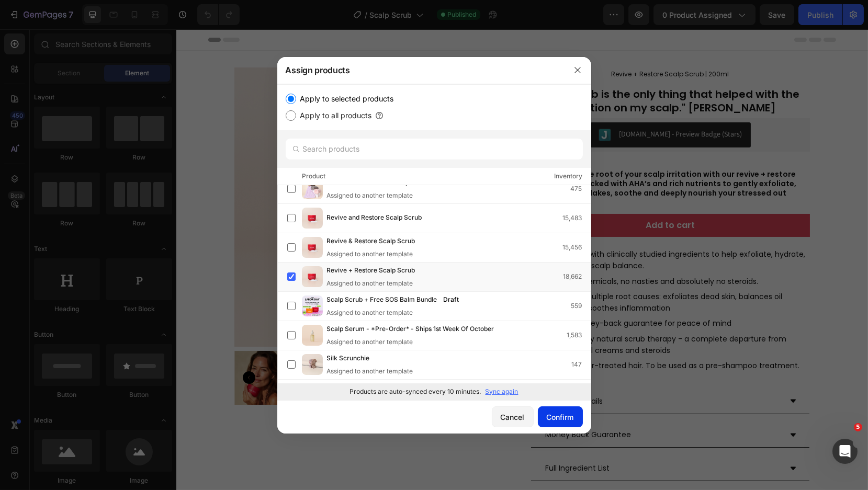 The height and width of the screenshot is (490, 868). Describe the element at coordinates (428, 106) in the screenshot. I see `img: Judgeme.png` at that location.